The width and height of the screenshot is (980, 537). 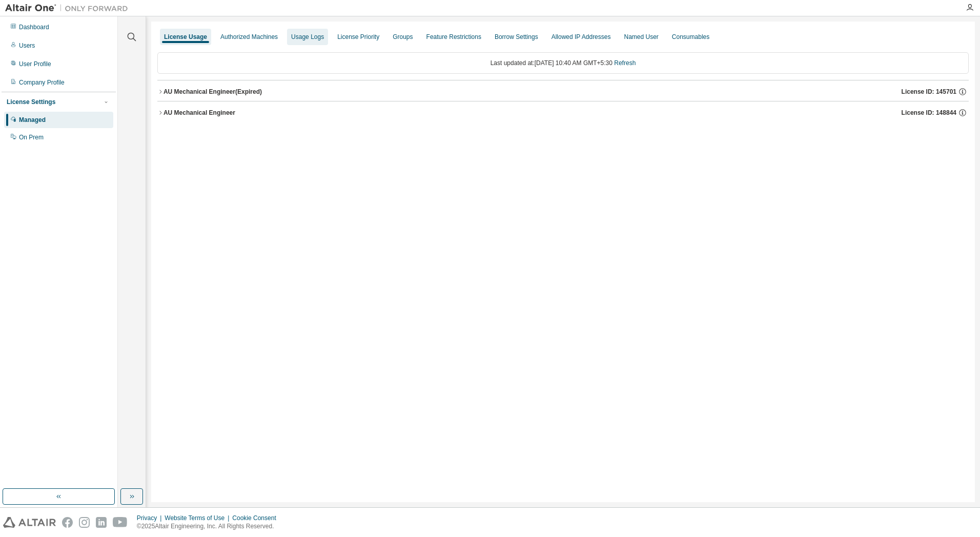 What do you see at coordinates (563, 92) in the screenshot?
I see `button: AU Mechanical Engineer(Expired)License ID: 145701` at bounding box center [563, 92].